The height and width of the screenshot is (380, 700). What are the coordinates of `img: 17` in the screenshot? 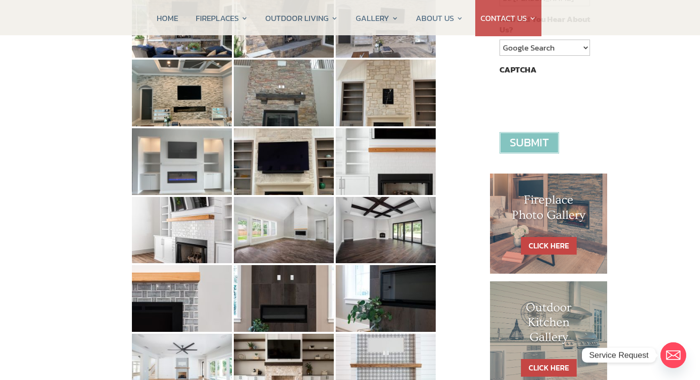 It's located at (284, 230).